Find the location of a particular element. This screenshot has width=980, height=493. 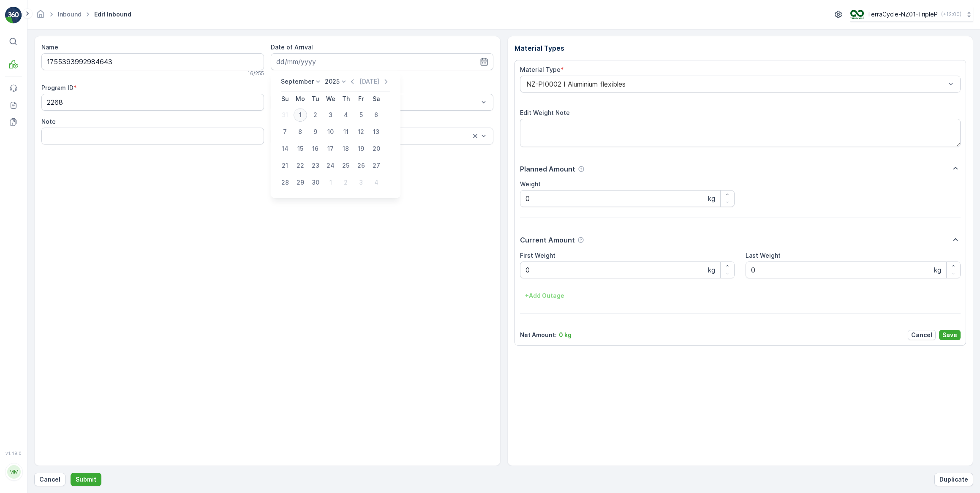

div: 25 is located at coordinates (346, 166).